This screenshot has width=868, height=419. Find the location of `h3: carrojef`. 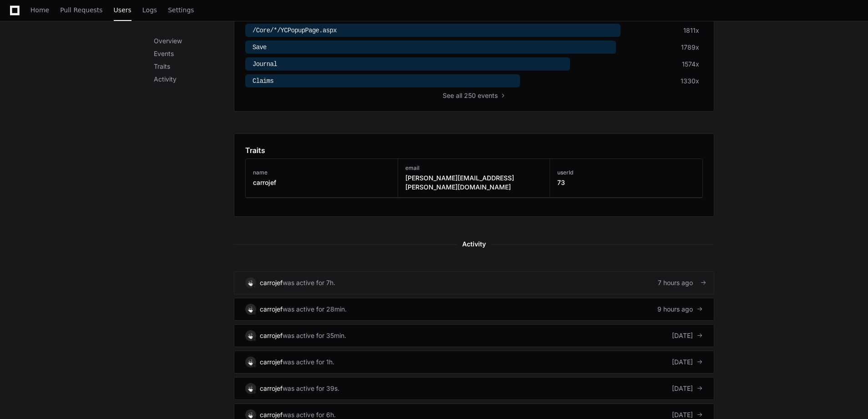

h3: carrojef is located at coordinates (265, 182).